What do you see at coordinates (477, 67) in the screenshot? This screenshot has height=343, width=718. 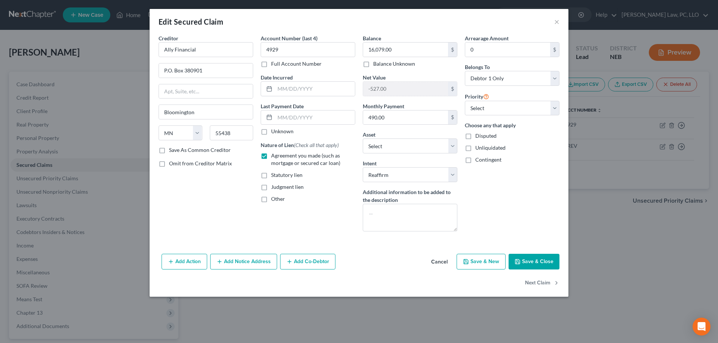 I see `span: Belongs To` at bounding box center [477, 67].